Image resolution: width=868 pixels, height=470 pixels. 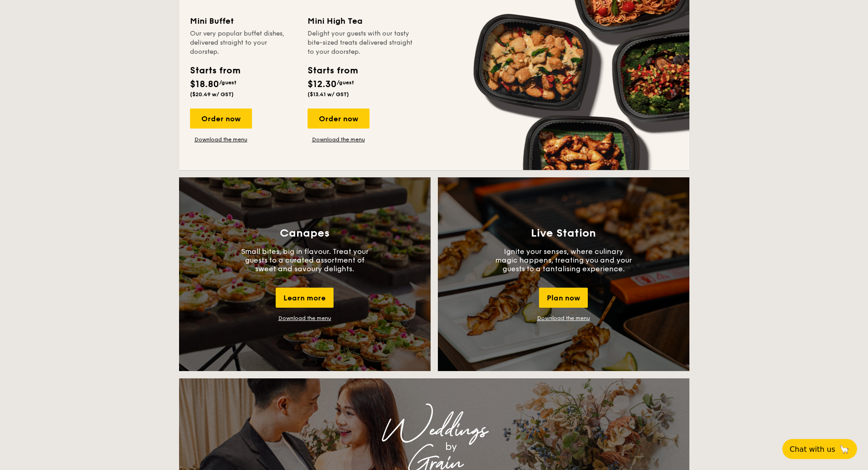 I want to click on div: Learn more, so click(x=305, y=298).